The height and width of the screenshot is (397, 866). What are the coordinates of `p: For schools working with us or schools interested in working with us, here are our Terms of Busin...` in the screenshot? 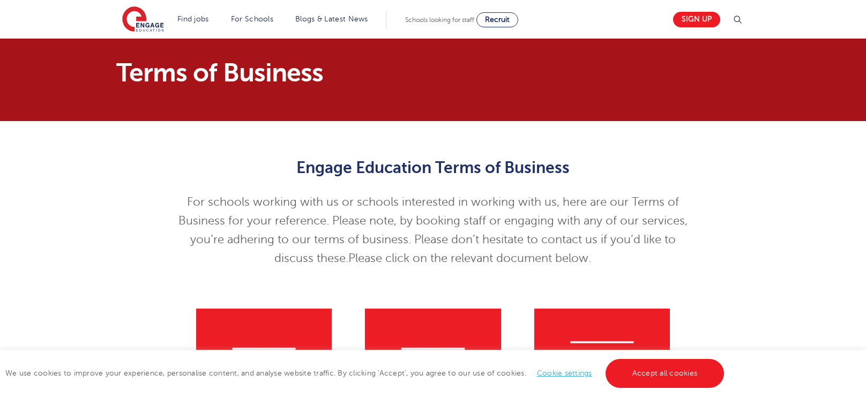 It's located at (433, 230).